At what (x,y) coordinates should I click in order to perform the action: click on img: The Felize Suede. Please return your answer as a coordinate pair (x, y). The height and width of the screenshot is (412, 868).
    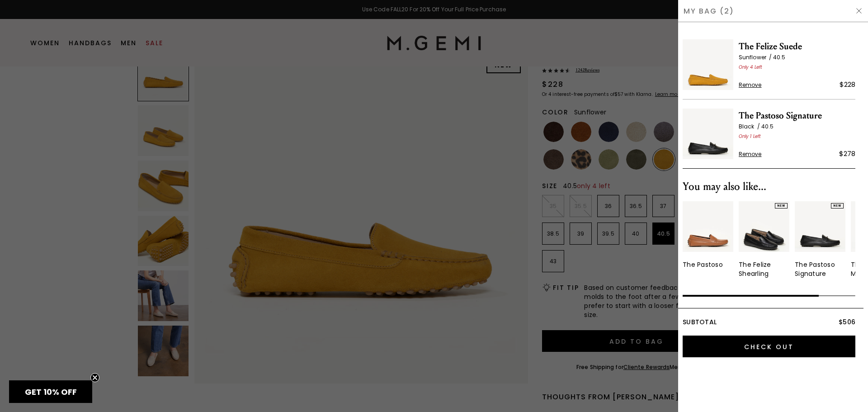
    Looking at the image, I should click on (708, 65).